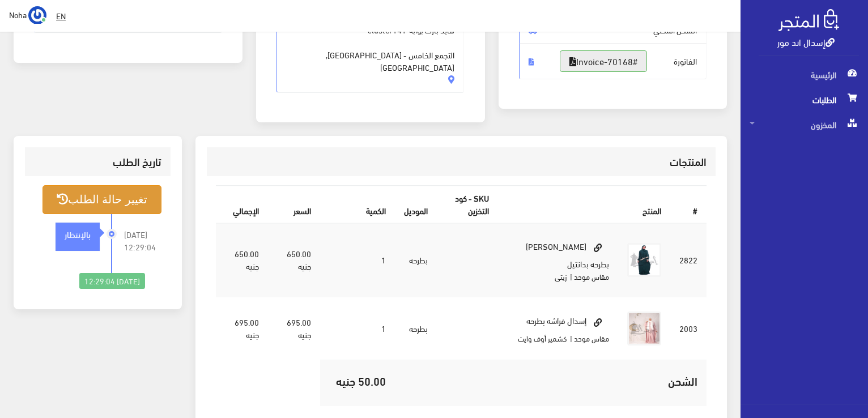 The width and height of the screenshot is (868, 418). What do you see at coordinates (603, 61) in the screenshot?
I see `a: #Invoice-70168` at bounding box center [603, 61].